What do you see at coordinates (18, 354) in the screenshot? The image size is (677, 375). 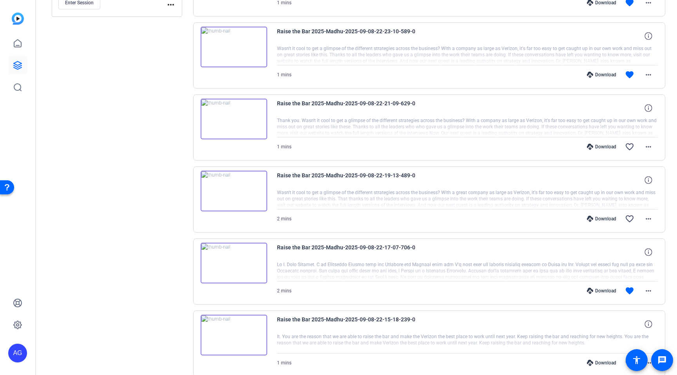 I see `div: AG` at bounding box center [18, 354].